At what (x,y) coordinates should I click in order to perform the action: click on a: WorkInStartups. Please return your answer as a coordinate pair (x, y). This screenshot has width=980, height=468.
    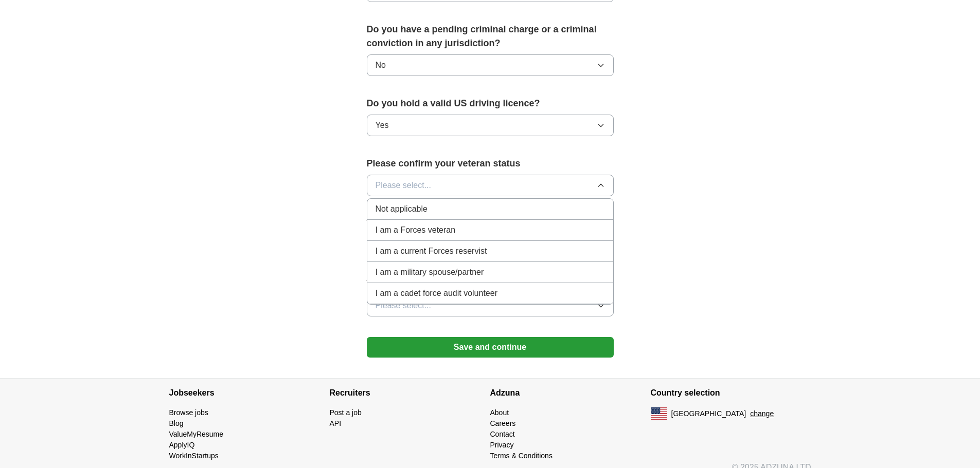
    Looking at the image, I should click on (194, 456).